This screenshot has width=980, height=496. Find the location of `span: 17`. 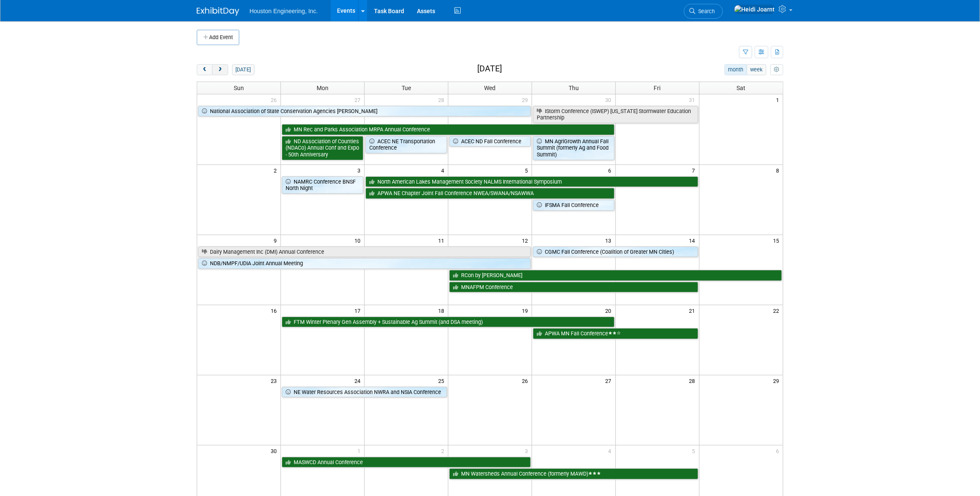

span: 17 is located at coordinates (358, 311).